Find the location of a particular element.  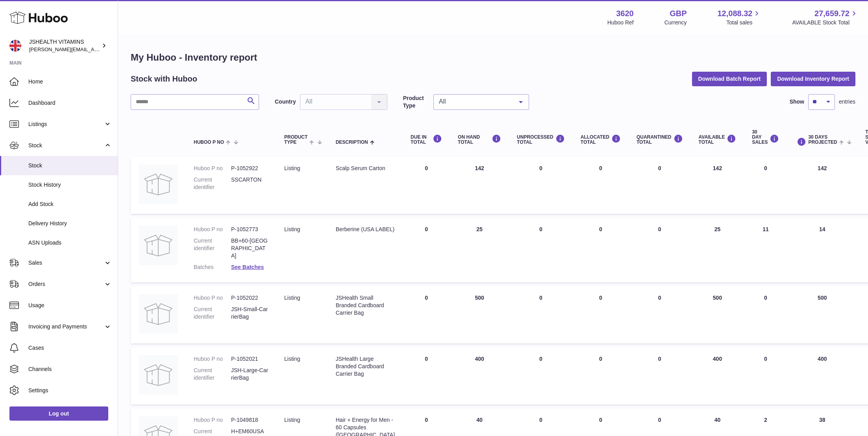

strong: 3620 is located at coordinates (624, 13).